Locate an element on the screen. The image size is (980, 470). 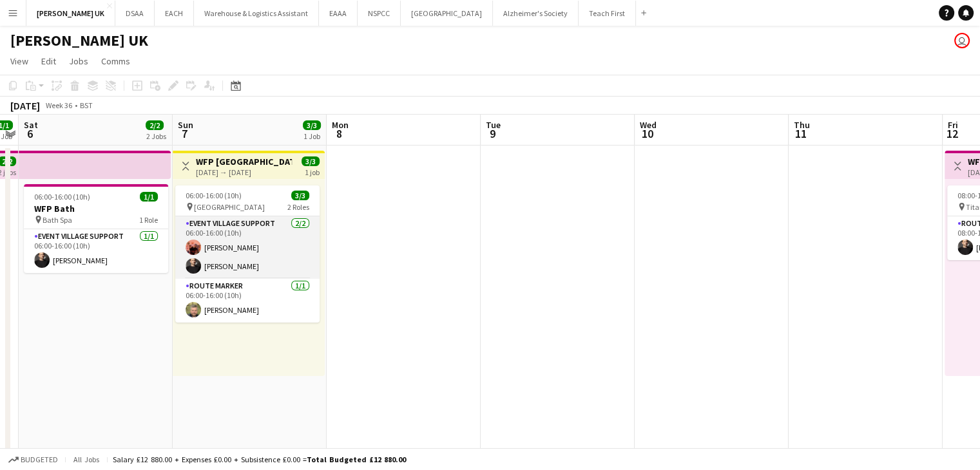
a: View is located at coordinates (19, 61).